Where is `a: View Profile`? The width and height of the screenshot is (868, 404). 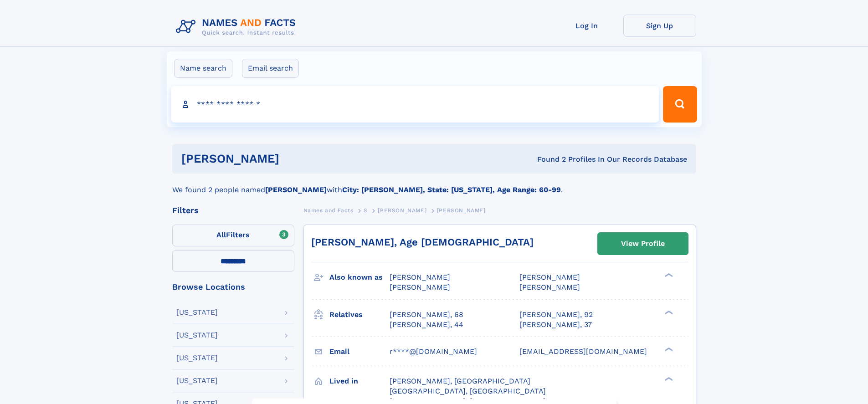
a: View Profile is located at coordinates (643, 244).